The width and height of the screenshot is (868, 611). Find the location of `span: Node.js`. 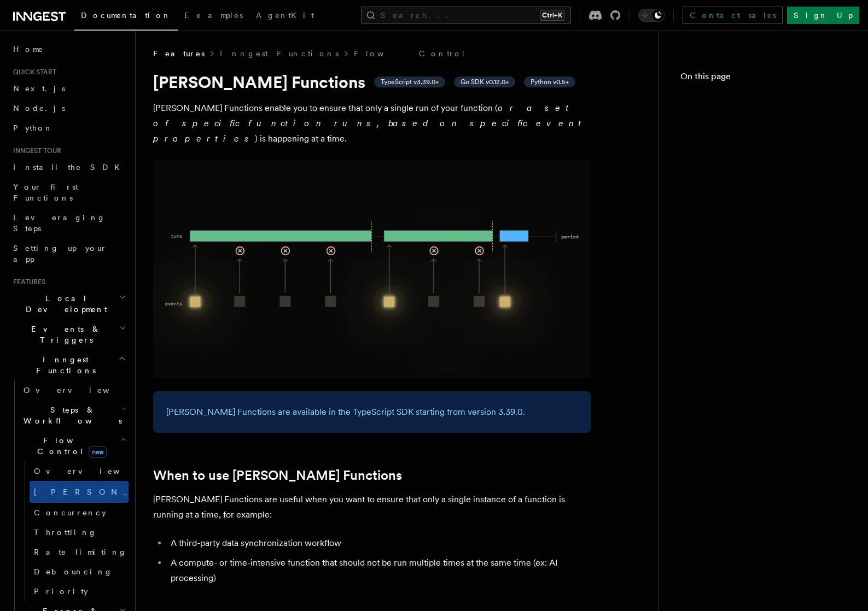

span: Node.js is located at coordinates (38, 108).